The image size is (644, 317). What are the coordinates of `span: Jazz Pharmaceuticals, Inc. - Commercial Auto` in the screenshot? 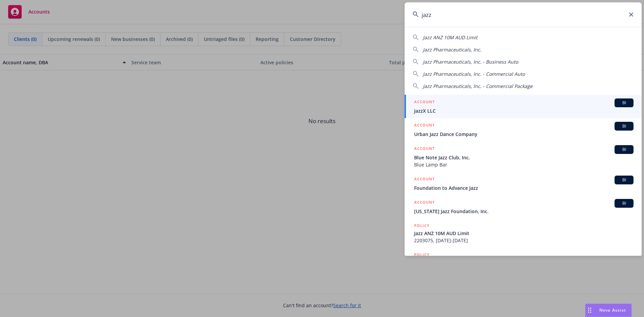 It's located at (474, 74).